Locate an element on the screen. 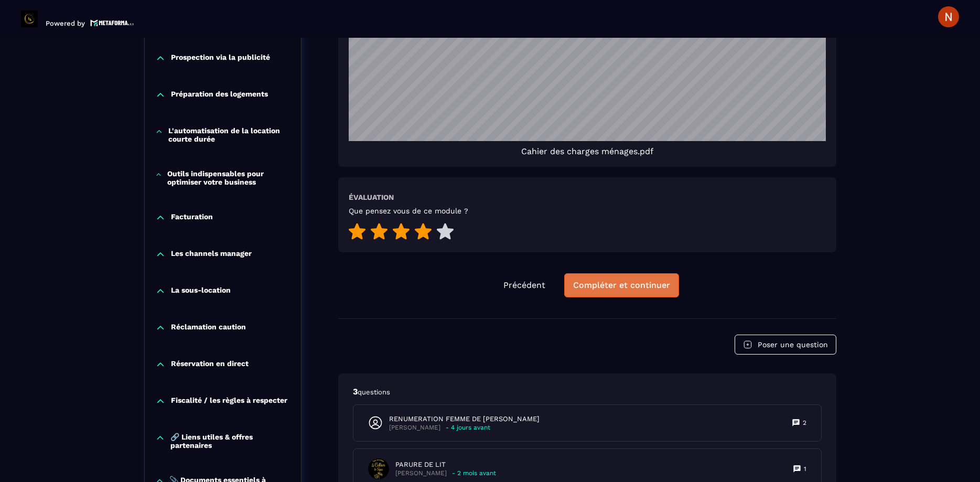  p: Prospection via la publicité is located at coordinates (220, 58).